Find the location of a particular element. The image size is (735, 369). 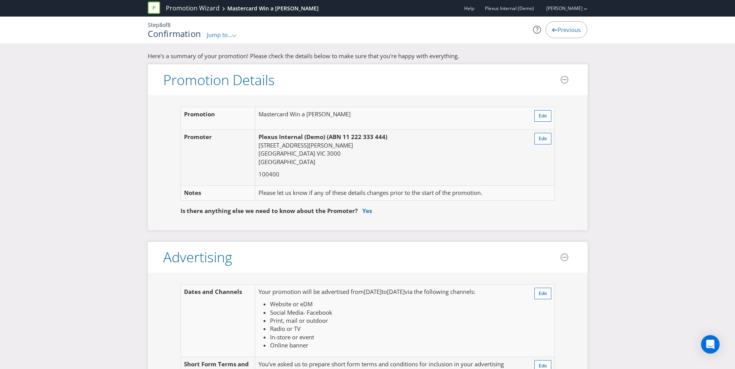

td: Promotion is located at coordinates (218, 118).